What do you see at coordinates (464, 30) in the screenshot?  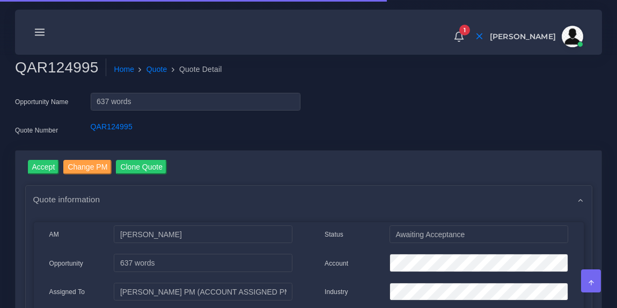 I see `span: 1` at bounding box center [464, 30].